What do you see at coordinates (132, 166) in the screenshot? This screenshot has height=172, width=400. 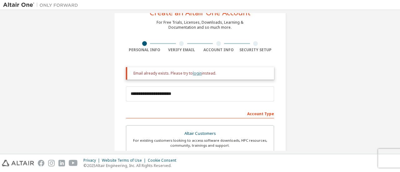 I see `p: © 2025 Altair Engineering, Inc. All Rights Reserved.` at bounding box center [132, 166].